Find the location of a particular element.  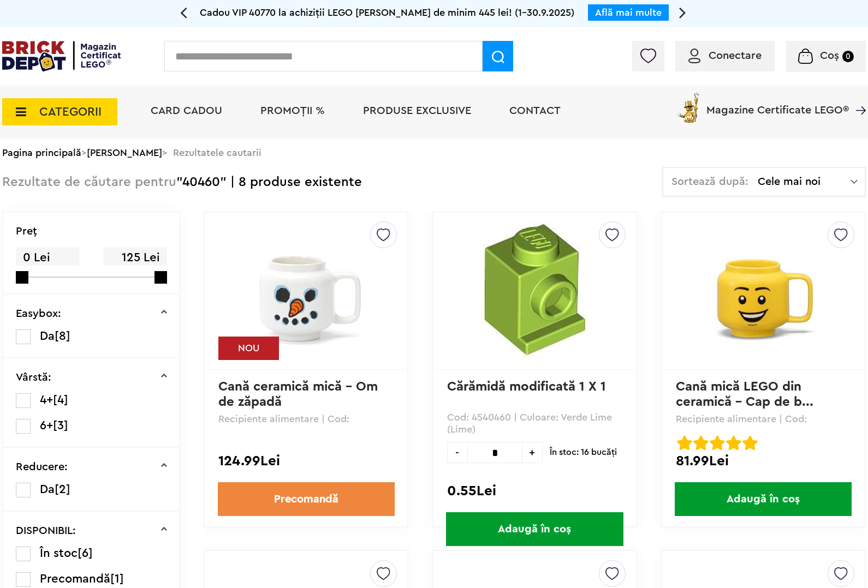

a: Află mai multe is located at coordinates (628, 12).